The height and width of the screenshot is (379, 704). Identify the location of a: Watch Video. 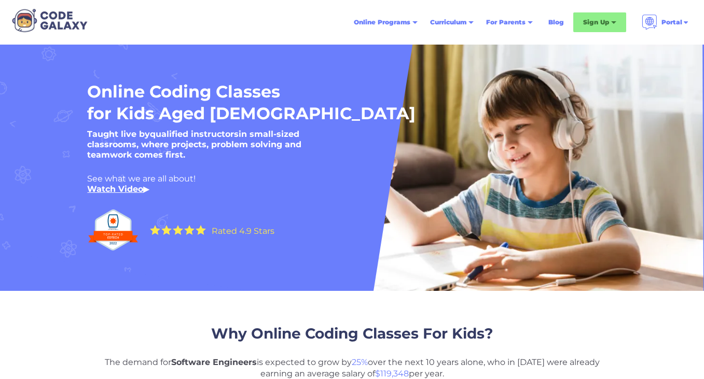
(115, 189).